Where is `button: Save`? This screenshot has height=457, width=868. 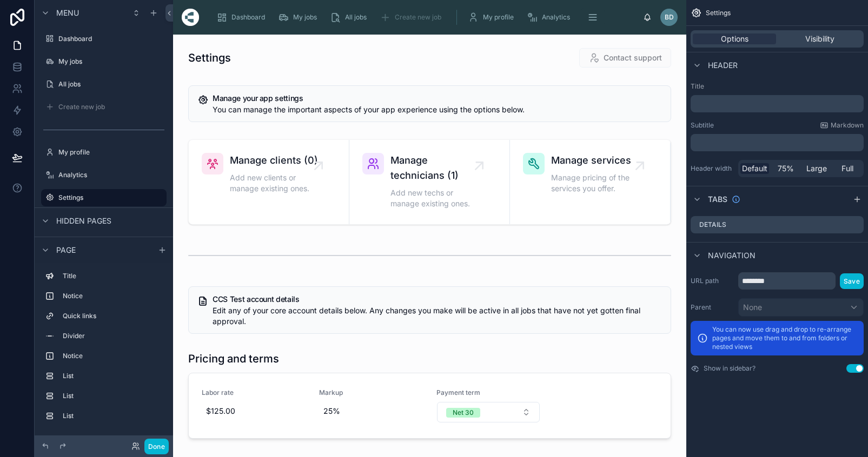 button: Save is located at coordinates (852, 281).